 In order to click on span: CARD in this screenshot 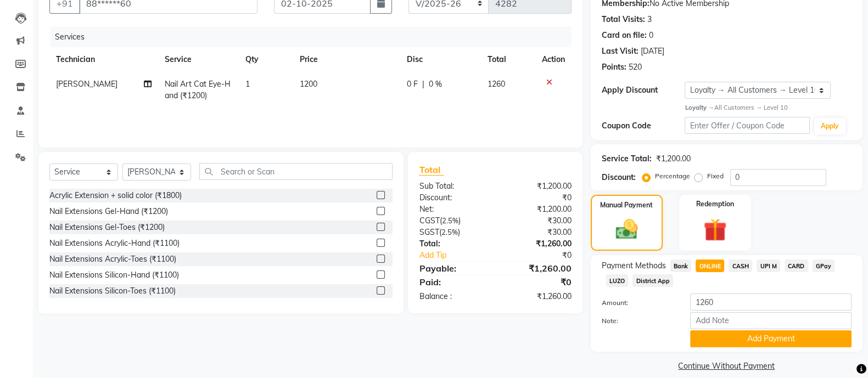, I will do `click(795, 266)`.